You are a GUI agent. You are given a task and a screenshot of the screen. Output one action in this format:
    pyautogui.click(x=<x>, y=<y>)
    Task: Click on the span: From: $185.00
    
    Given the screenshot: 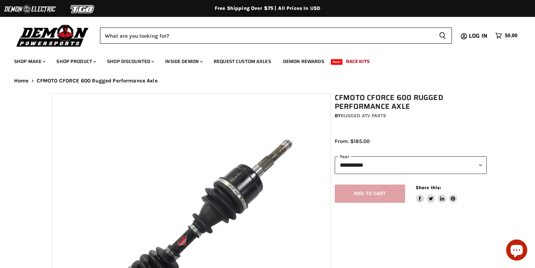 What is the action you would take?
    pyautogui.click(x=352, y=141)
    